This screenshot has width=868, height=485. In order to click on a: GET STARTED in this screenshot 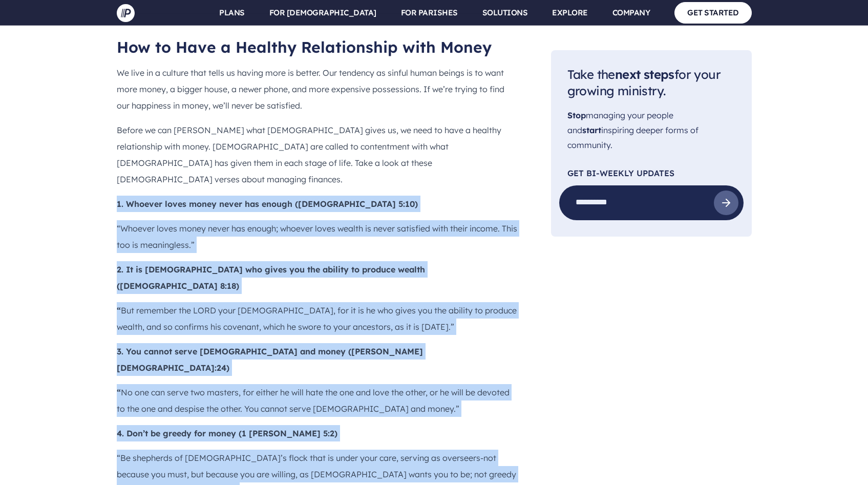, I will do `click(712, 13)`.